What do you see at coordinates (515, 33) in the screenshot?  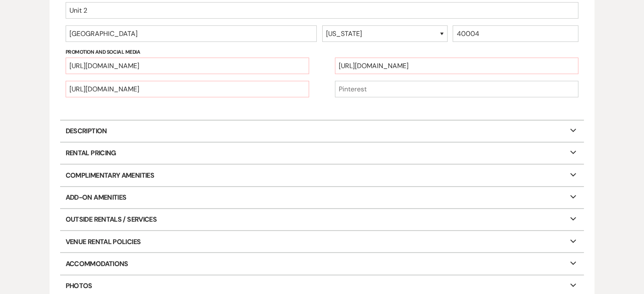 I see `input: Zip Code` at bounding box center [515, 33].